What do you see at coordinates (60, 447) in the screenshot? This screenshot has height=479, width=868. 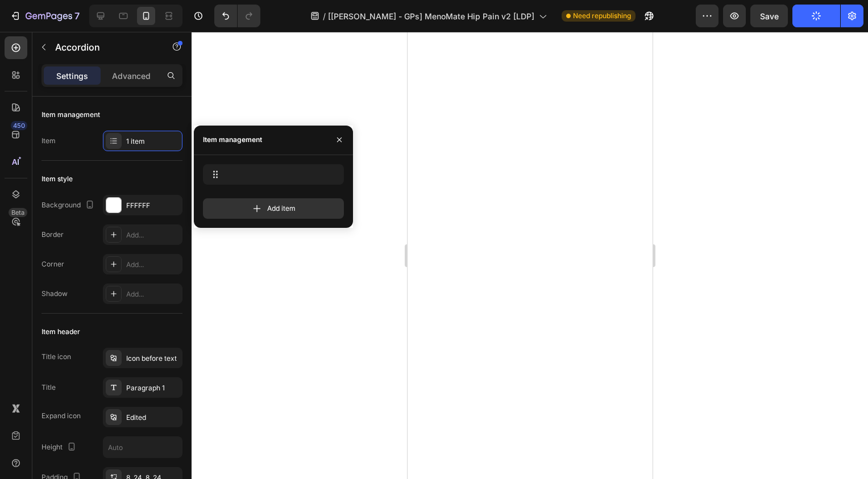 I see `div: Height` at bounding box center [60, 447].